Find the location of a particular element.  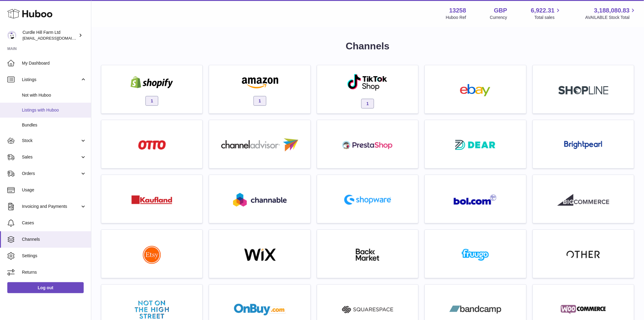

img: roseta-tiktokshop is located at coordinates (367, 82).